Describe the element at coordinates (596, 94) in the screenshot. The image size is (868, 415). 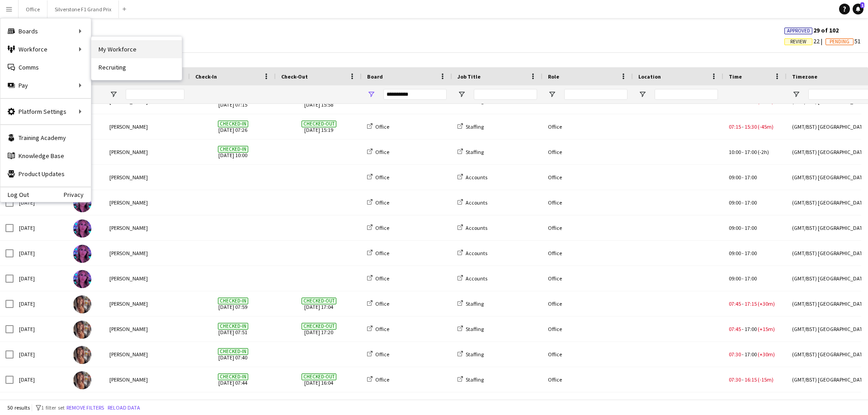
I see `input: Role Filter Input` at that location.